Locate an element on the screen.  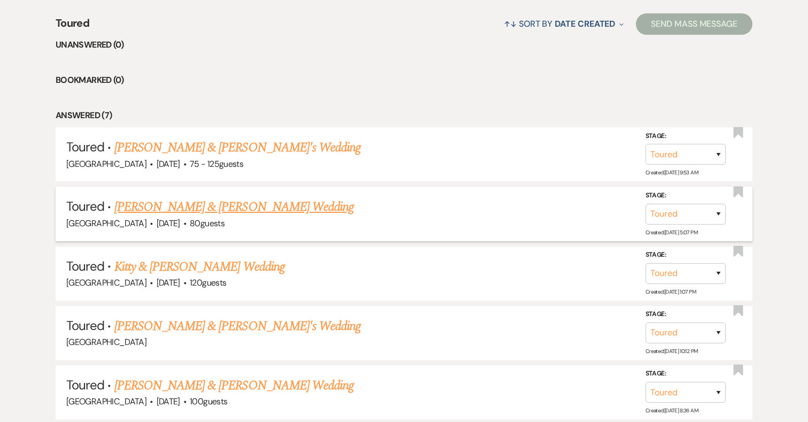
button: Send Mass Message is located at coordinates (694, 24).